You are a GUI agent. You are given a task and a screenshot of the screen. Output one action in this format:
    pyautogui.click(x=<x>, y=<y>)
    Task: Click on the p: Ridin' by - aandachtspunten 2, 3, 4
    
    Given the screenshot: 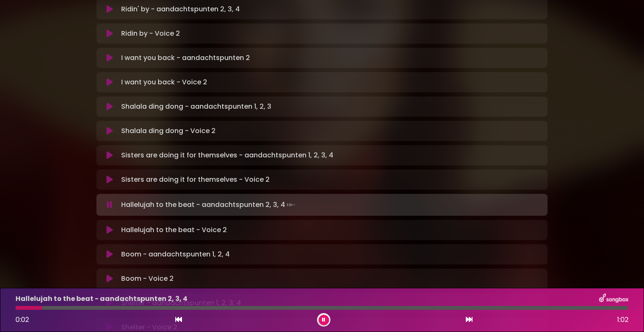 What is the action you would take?
    pyautogui.click(x=180, y=9)
    